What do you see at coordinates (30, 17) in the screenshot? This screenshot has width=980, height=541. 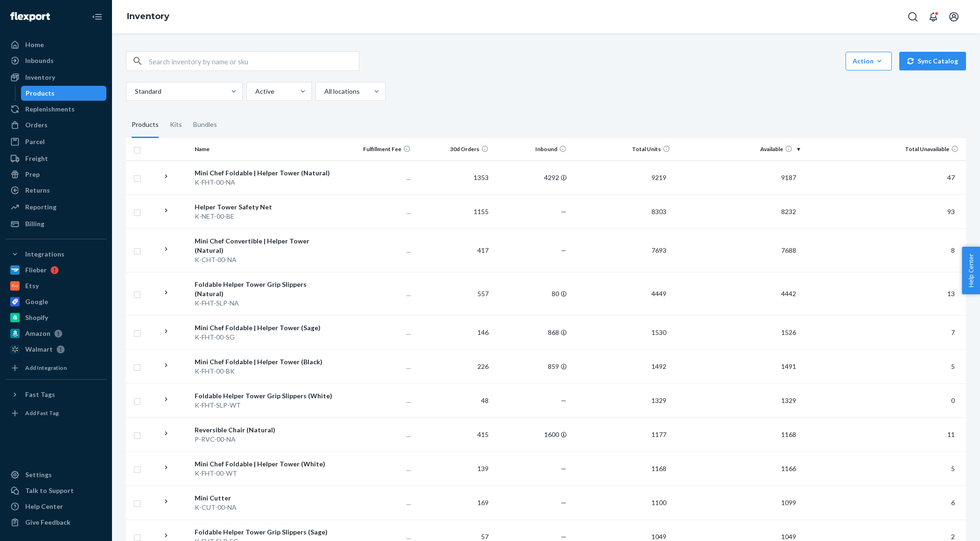 I see `img: Flexport logo` at bounding box center [30, 17].